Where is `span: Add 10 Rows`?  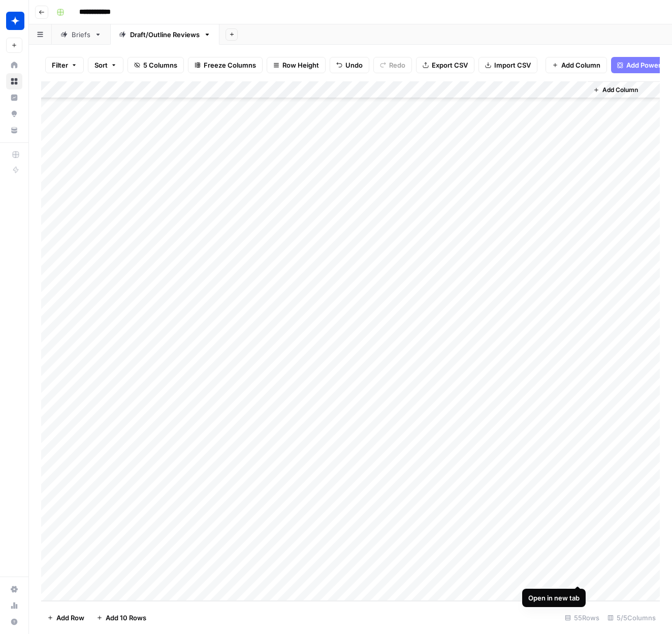
span: Add 10 Rows is located at coordinates (126, 618).